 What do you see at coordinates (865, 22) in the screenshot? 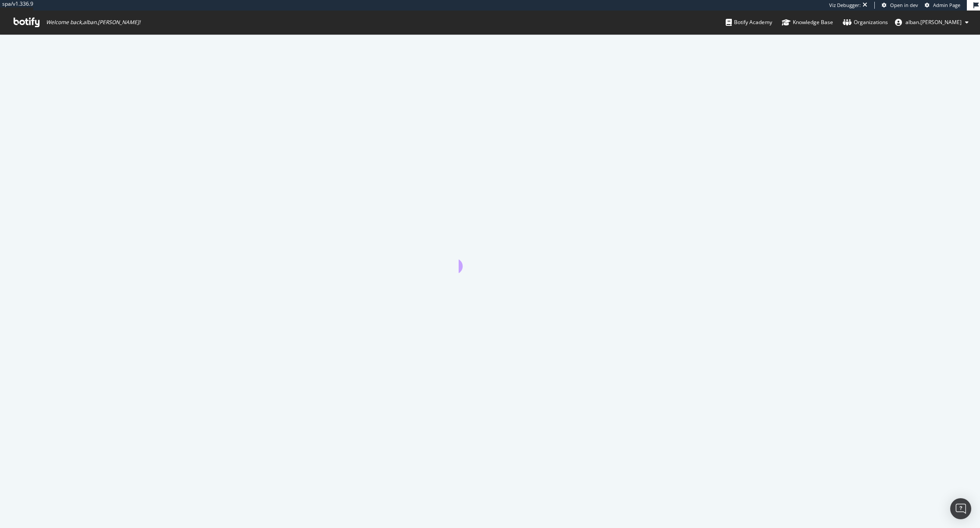
I see `a: Organizations` at bounding box center [865, 22].